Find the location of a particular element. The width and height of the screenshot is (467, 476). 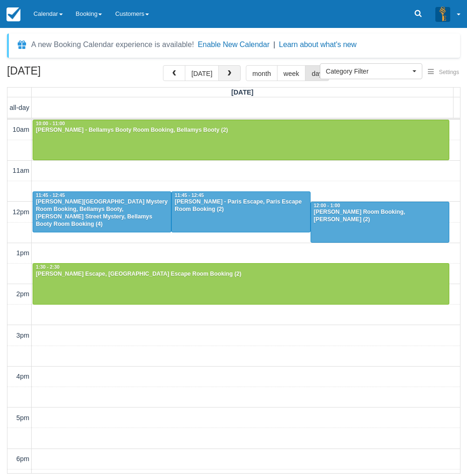

span: 3pm is located at coordinates (23, 335).